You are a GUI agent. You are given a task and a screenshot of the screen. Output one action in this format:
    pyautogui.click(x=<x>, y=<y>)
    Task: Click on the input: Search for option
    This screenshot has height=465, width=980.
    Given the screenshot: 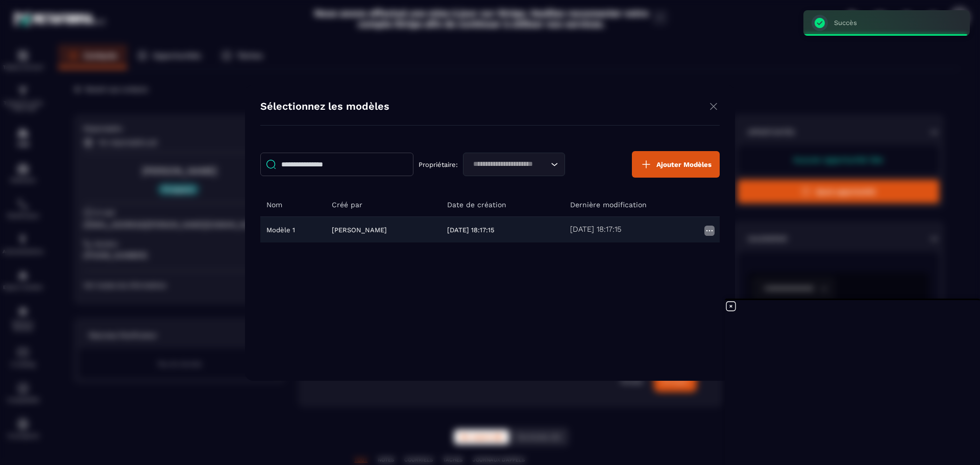 What is the action you would take?
    pyautogui.click(x=509, y=164)
    